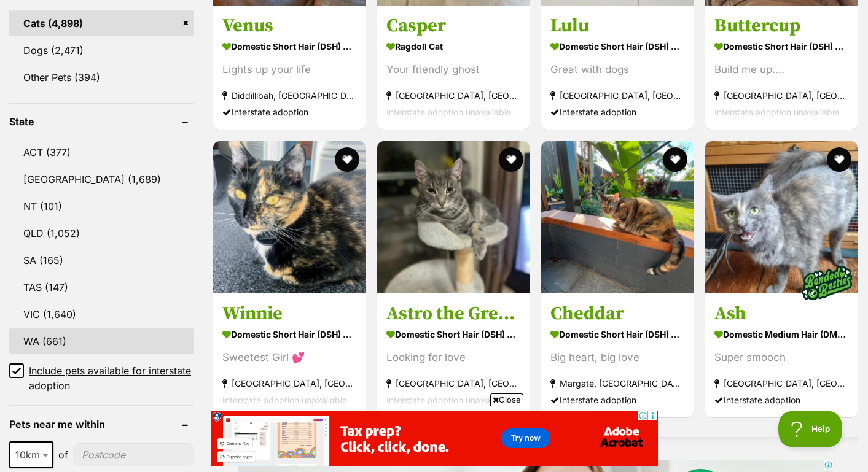 The height and width of the screenshot is (472, 868). I want to click on div: Sweetest Girl 💕, so click(289, 357).